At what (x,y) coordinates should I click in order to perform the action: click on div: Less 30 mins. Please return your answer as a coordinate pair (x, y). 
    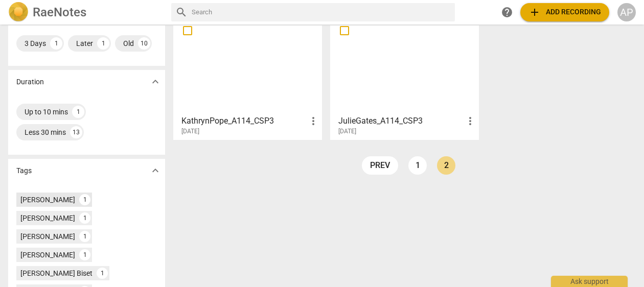
    Looking at the image, I should click on (45, 132).